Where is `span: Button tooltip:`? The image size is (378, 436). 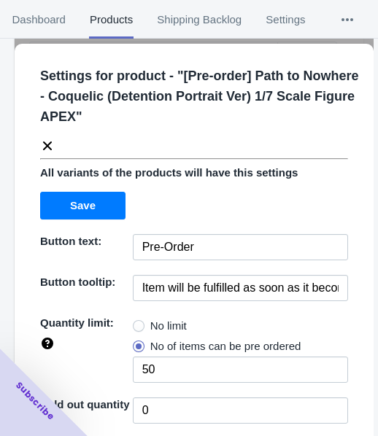 span: Button tooltip: is located at coordinates (77, 281).